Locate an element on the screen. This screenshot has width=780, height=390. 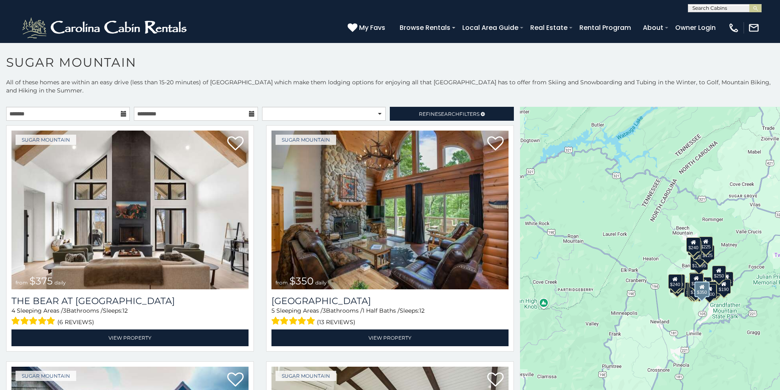
div: $1,095 is located at coordinates (700, 263).